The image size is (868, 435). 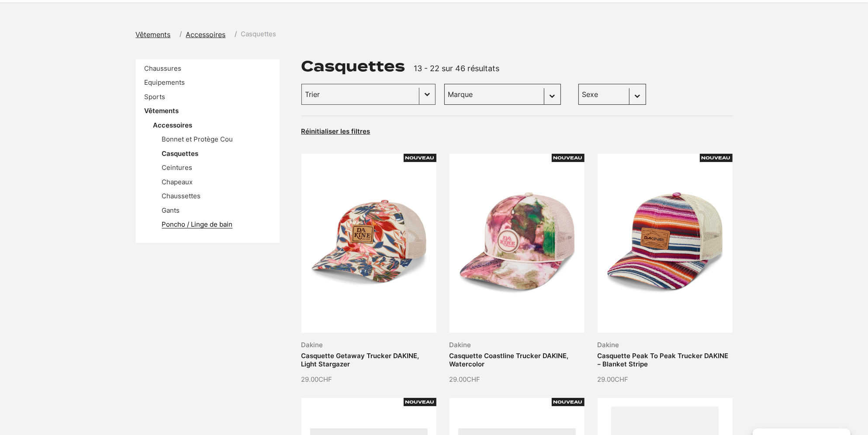 I want to click on nav: breadcrumbs, so click(x=206, y=35).